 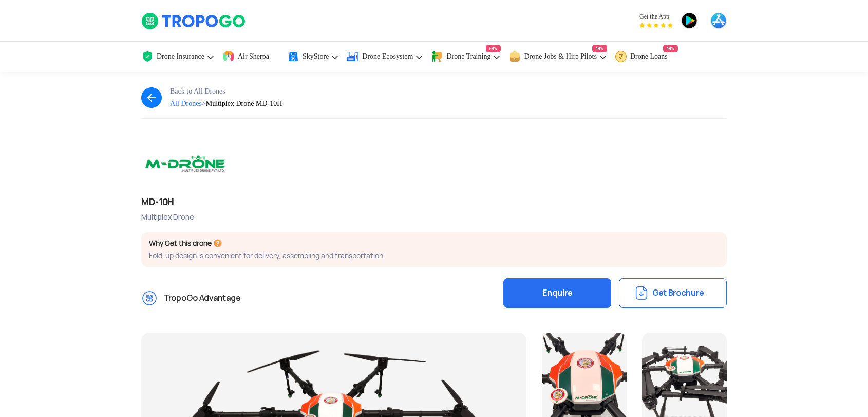 I want to click on img: TropoGo Logo, so click(x=194, y=21).